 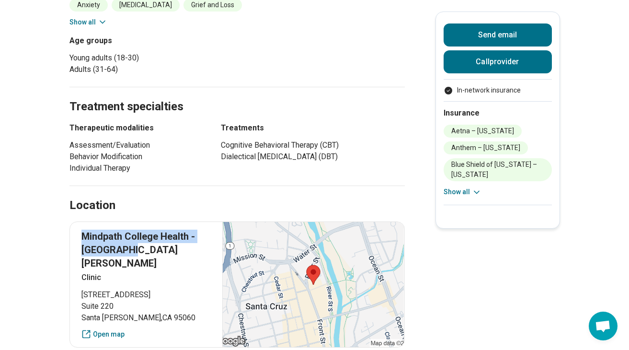 What do you see at coordinates (498, 113) in the screenshot?
I see `h2: Insurance` at bounding box center [498, 113].